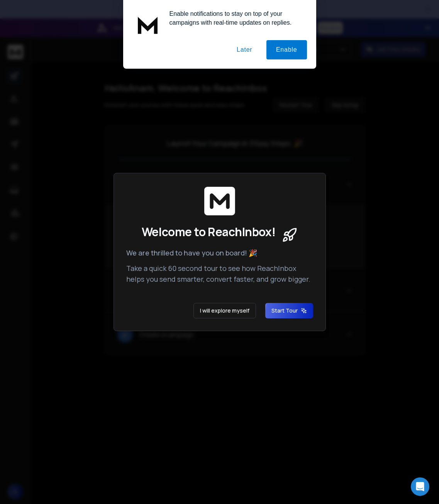 Image resolution: width=439 pixels, height=504 pixels. Describe the element at coordinates (286, 50) in the screenshot. I see `button: Enable` at that location.